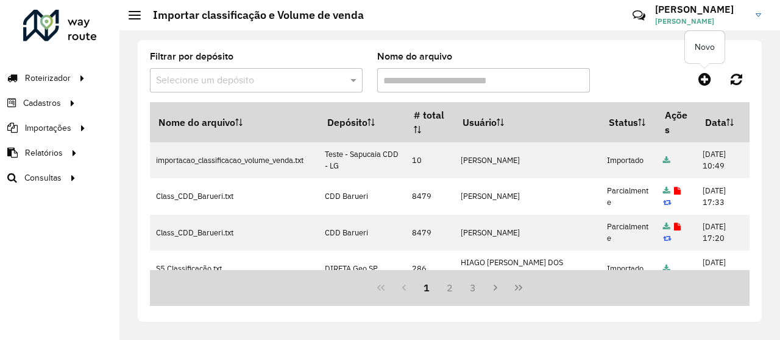 This screenshot has height=340, width=780. Describe the element at coordinates (704, 47) in the screenshot. I see `div: Novo` at that location.